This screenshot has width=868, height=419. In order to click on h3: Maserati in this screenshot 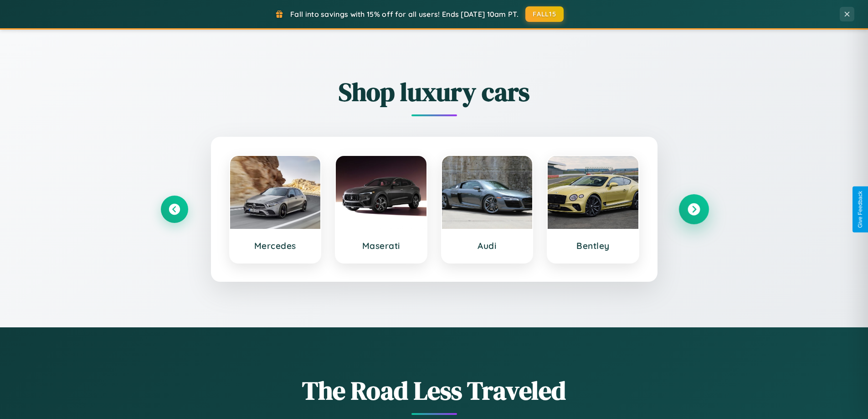, I will do `click(381, 246)`.